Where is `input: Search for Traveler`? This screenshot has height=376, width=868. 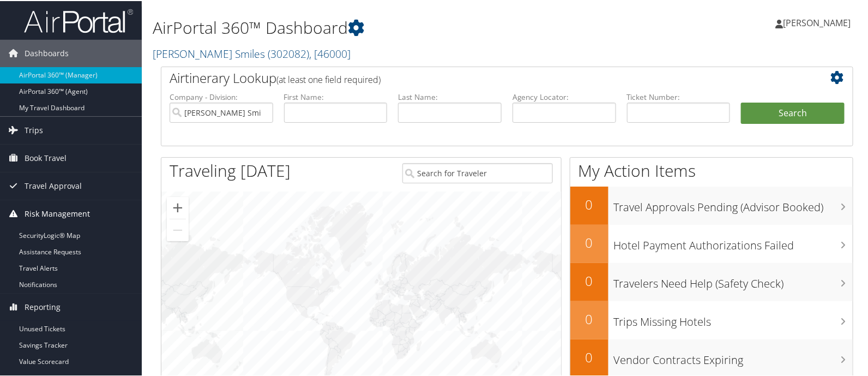 input: Search for Traveler is located at coordinates (477, 172).